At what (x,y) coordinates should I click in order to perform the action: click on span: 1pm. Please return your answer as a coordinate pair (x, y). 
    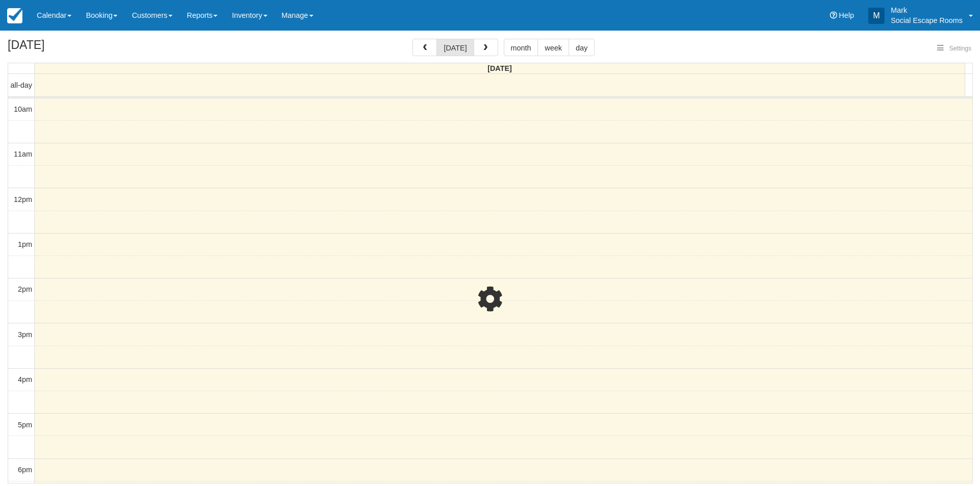
    Looking at the image, I should click on (25, 244).